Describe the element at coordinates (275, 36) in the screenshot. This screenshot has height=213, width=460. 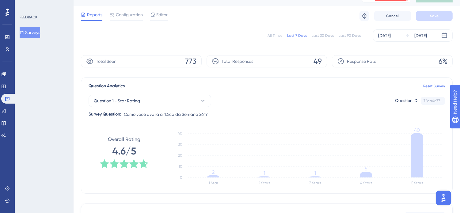
I see `div: All Times` at that location.